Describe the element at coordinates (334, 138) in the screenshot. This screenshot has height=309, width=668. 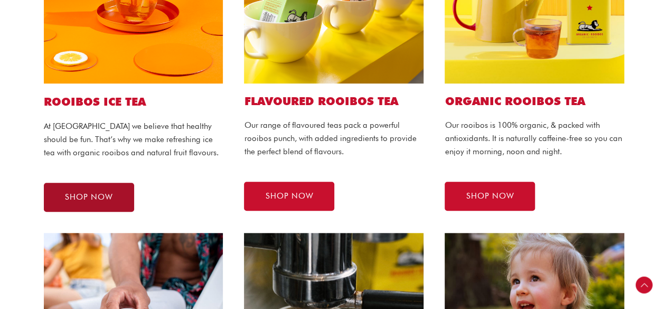
I see `p: Our range of flavoured teas pack a powerful rooibos punch, with added ingredients to provide the ...` at that location.